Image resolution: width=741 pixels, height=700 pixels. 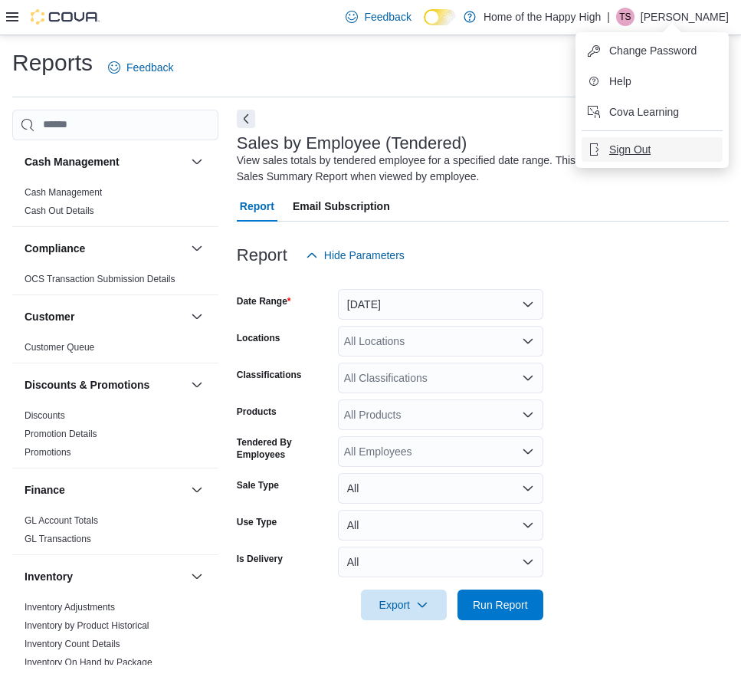 What do you see at coordinates (44, 415) in the screenshot?
I see `a: Discounts` at bounding box center [44, 415].